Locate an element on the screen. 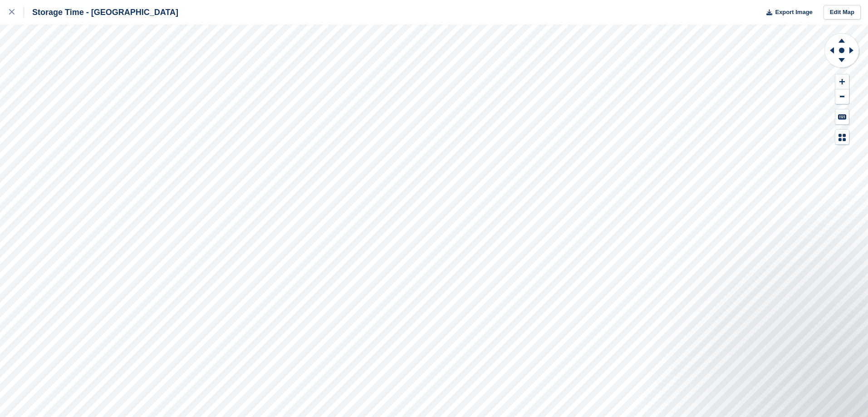 The width and height of the screenshot is (868, 417). button: Zoom Out is located at coordinates (843, 96).